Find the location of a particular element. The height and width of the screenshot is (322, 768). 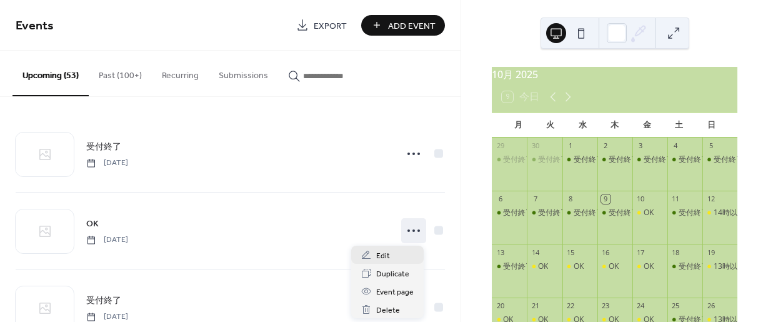

div: 13 is located at coordinates (500, 252).